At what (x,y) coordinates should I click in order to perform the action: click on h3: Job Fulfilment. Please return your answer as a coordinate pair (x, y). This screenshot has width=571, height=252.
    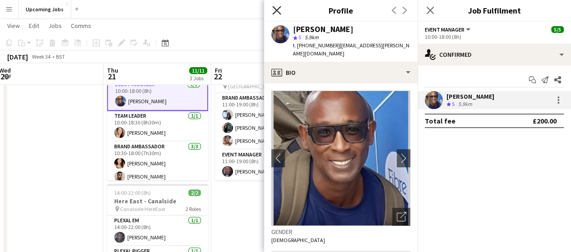
    Looking at the image, I should click on (494, 10).